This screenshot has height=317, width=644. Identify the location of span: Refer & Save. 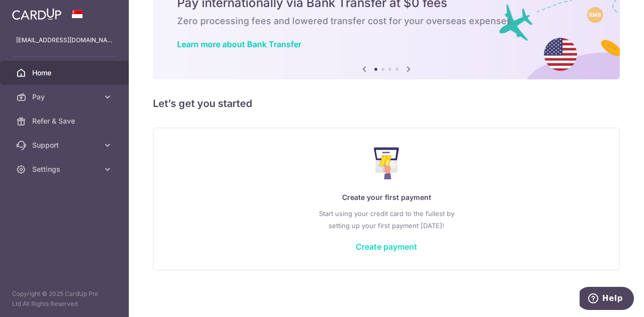
(65, 121).